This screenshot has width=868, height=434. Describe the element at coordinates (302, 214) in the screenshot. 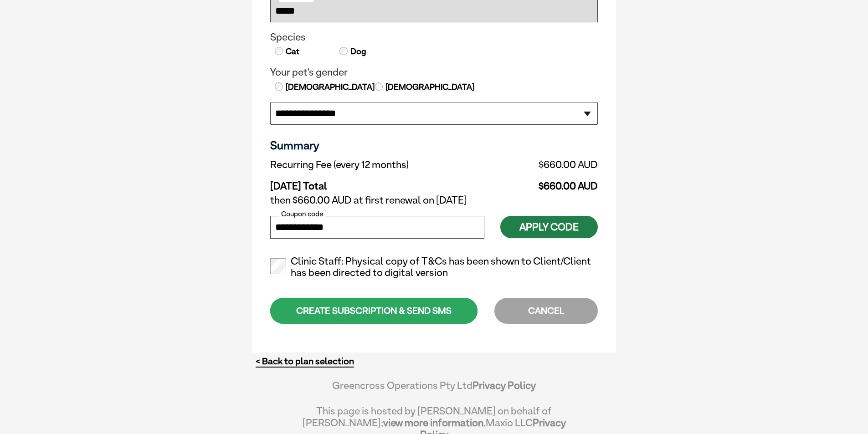

I see `label: Coupon code` at that location.